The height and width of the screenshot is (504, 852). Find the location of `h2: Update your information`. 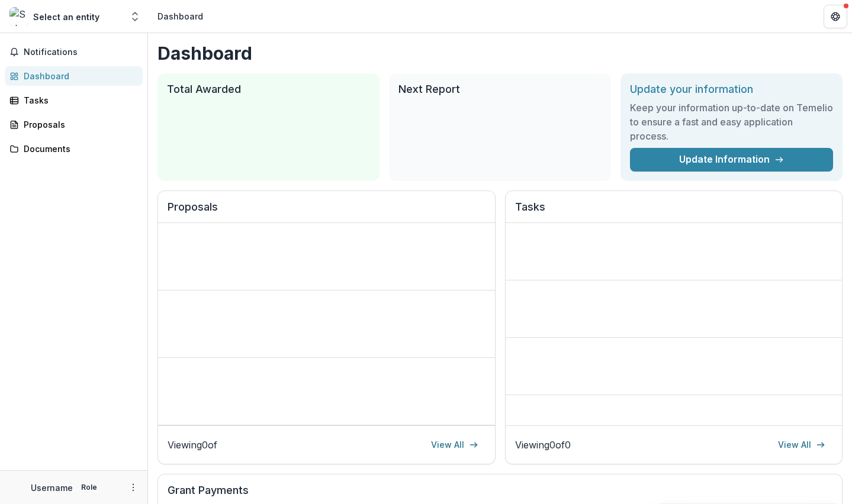

h2: Update your information is located at coordinates (731, 89).